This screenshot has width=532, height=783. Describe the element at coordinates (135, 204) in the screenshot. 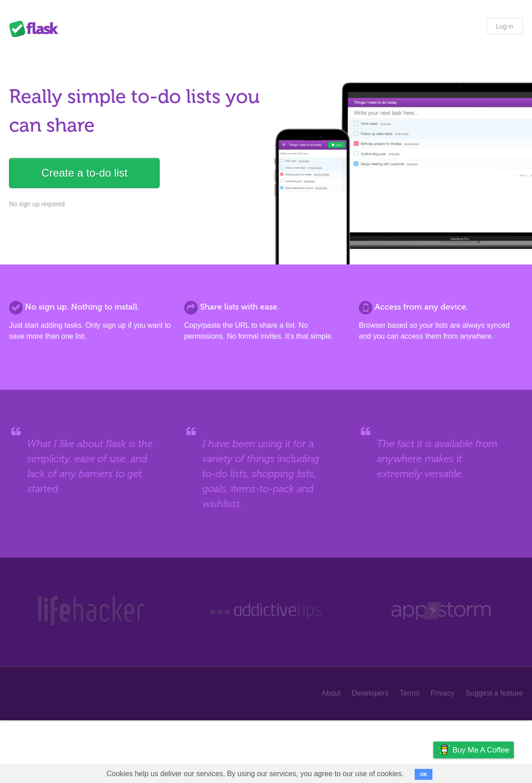

I see `p: No sign up required` at that location.